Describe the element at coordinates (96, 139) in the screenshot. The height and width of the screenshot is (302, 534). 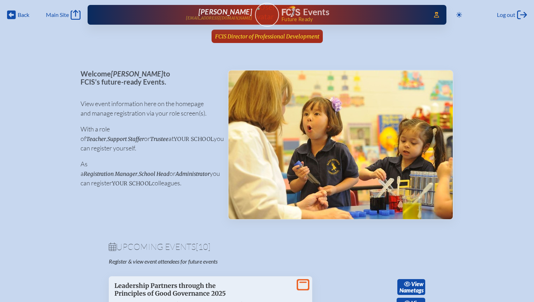
I see `span: Teacher` at that location.